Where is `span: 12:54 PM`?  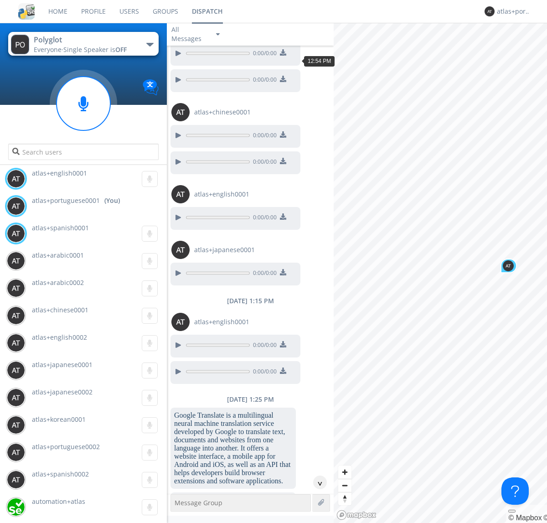
span: 12:54 PM is located at coordinates (319, 61).